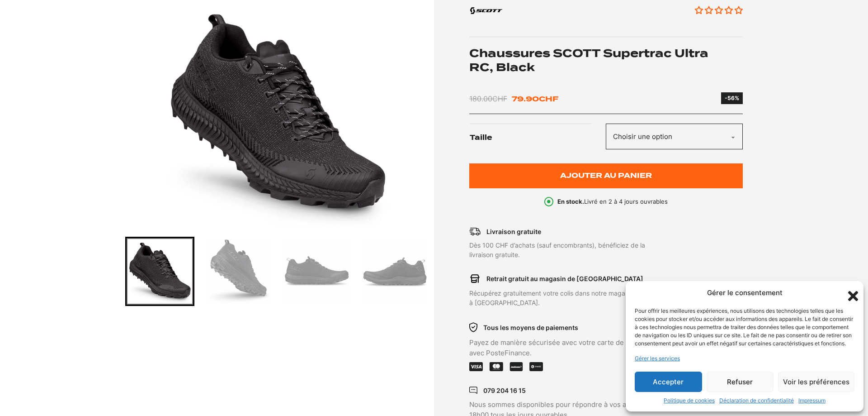  What do you see at coordinates (606, 60) in the screenshot?
I see `h1: Chaussures SCOTT Supertrac Ultra RC, Black` at bounding box center [606, 60].